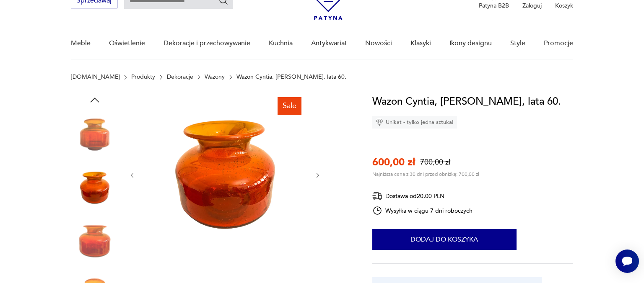  I want to click on div: Wysyłka w ciągu 7 dni roboczych, so click(422, 211).